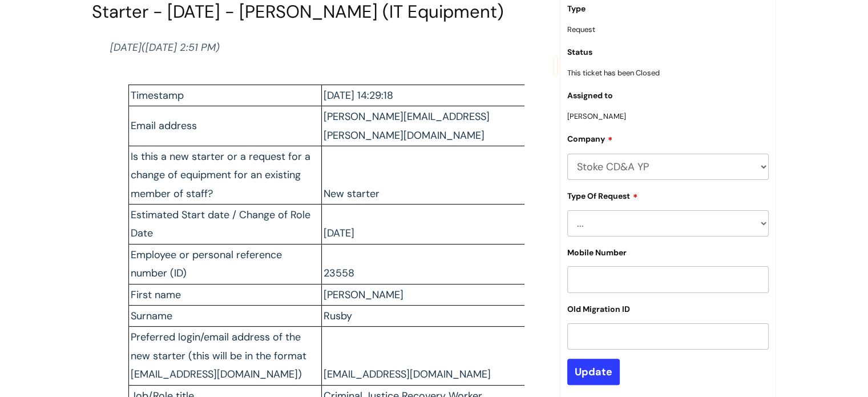 Image resolution: width=868 pixels, height=397 pixels. Describe the element at coordinates (579, 52) in the screenshot. I see `label: Status` at that location.